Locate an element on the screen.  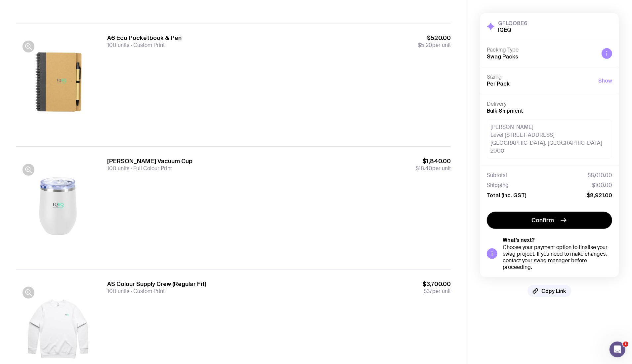
h4: Delivery is located at coordinates (549, 104).